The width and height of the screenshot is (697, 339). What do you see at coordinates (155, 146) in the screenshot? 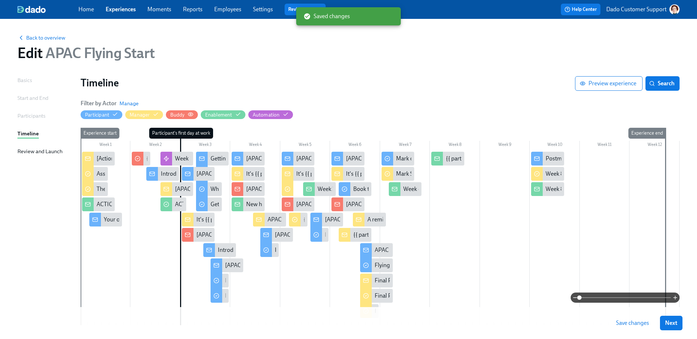
I see `div: Week 2` at bounding box center [155, 146].